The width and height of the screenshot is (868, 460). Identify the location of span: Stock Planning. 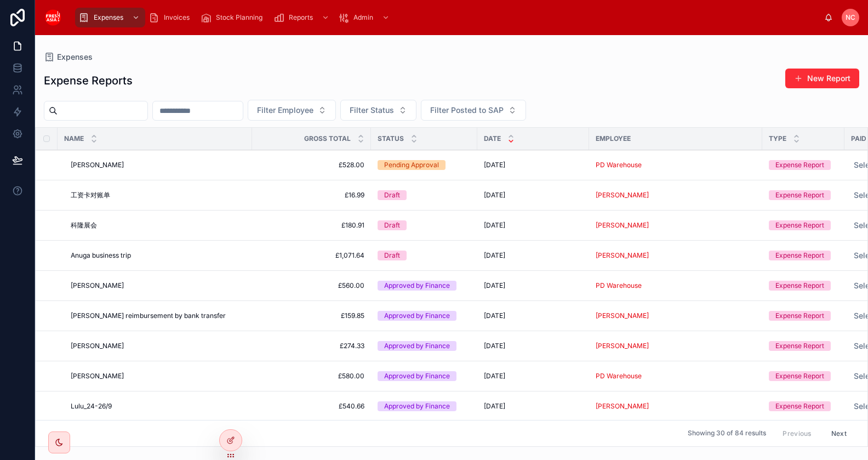
(239, 18).